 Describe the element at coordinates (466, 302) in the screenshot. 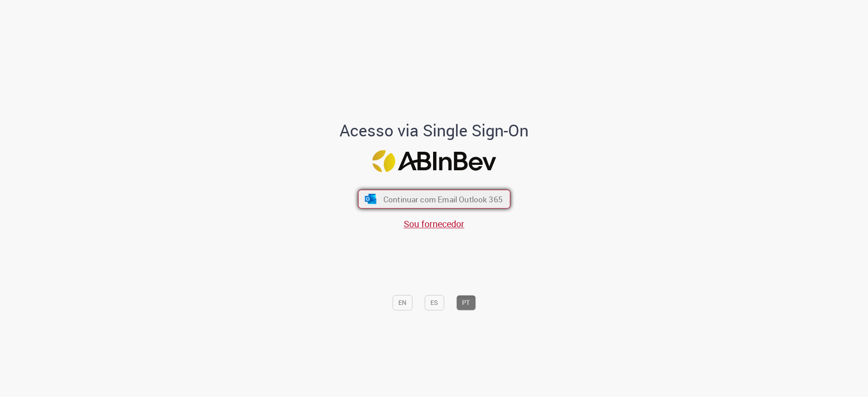

I see `button: PT` at that location.